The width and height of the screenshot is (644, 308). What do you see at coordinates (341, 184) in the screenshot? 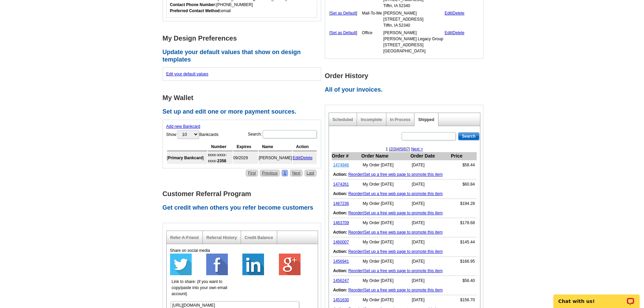
I see `a: 1474261` at bounding box center [341, 184].